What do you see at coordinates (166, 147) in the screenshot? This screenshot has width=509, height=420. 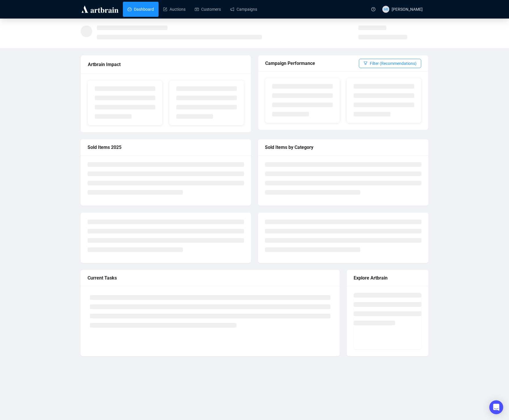 I see `div: Sold Items 2025` at bounding box center [166, 147].